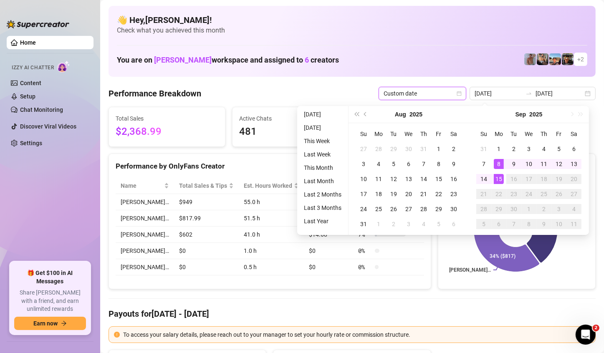  Describe the element at coordinates (379, 194) in the screenshot. I see `div: 18` at that location.